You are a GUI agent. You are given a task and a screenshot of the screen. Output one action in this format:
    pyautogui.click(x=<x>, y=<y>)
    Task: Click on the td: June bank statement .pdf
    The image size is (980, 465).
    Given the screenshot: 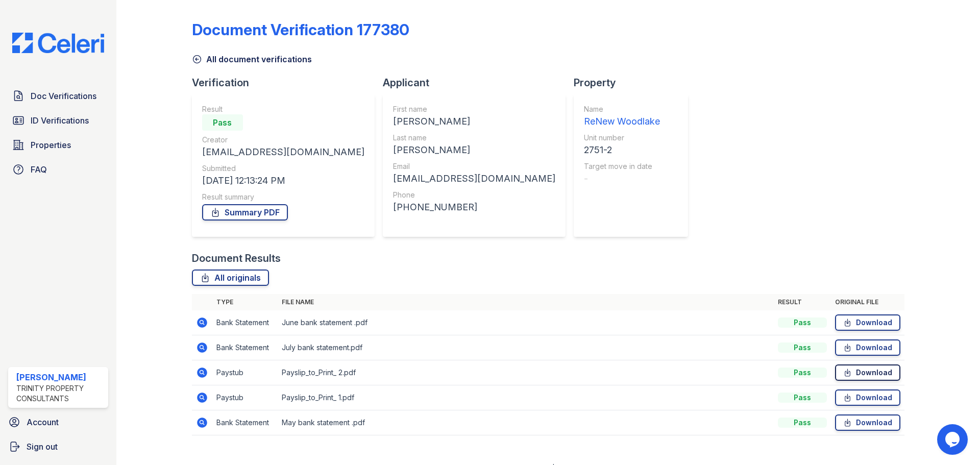 What is the action you would take?
    pyautogui.click(x=526, y=323)
    